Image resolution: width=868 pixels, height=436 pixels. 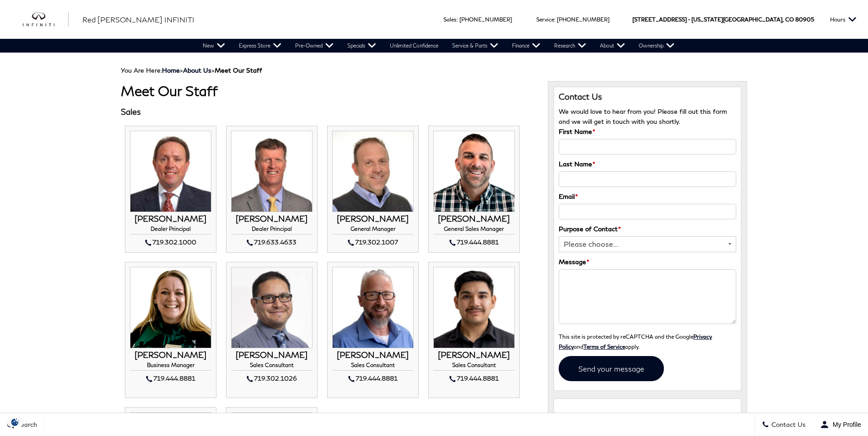 I want to click on a: Ownership, so click(x=657, y=46).